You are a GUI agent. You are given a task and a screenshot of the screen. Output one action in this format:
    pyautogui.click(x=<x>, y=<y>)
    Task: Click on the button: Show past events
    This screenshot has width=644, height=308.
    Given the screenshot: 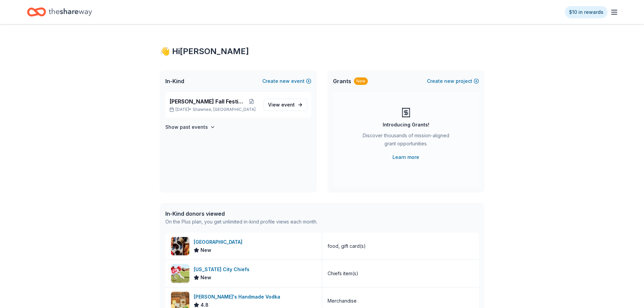 What is the action you would take?
    pyautogui.click(x=190, y=127)
    